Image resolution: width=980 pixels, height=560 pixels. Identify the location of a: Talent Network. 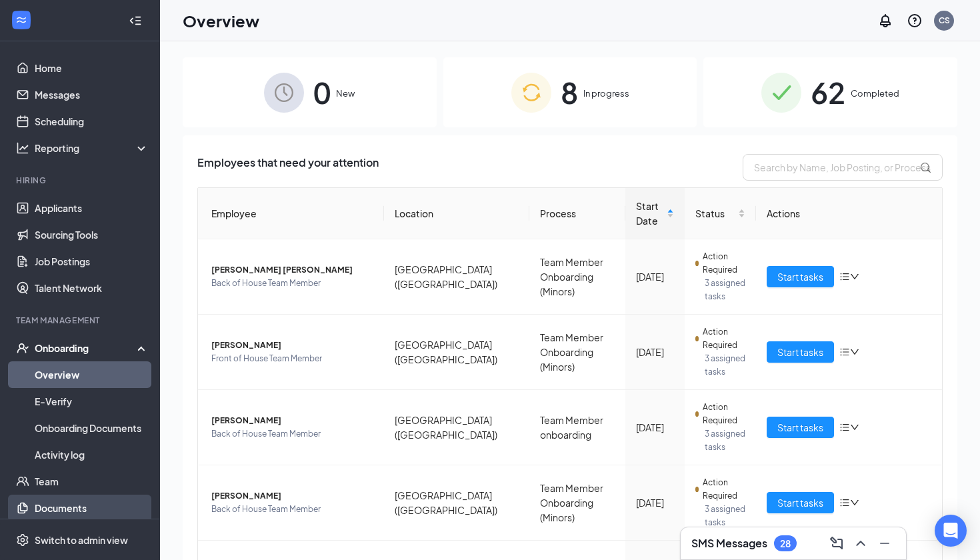
(92, 288).